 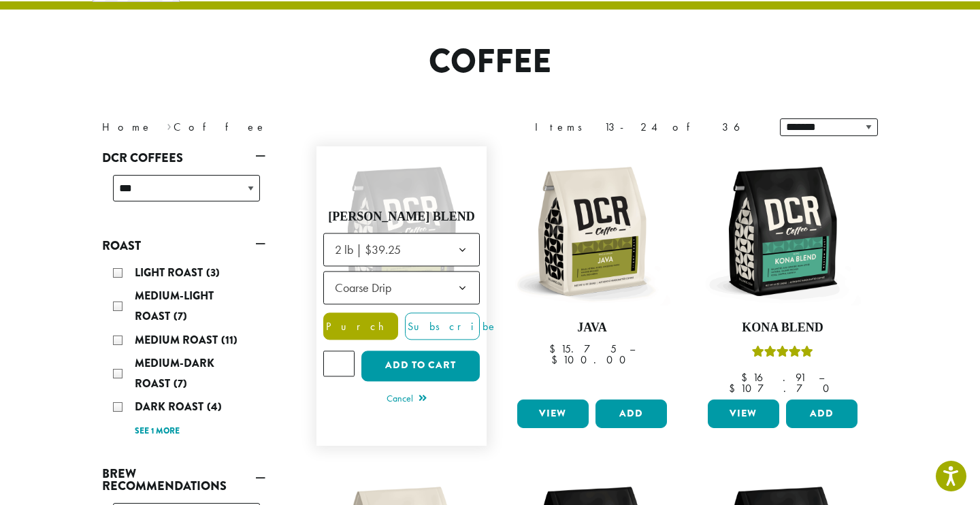 I want to click on div: DCR Coffees, so click(x=183, y=193).